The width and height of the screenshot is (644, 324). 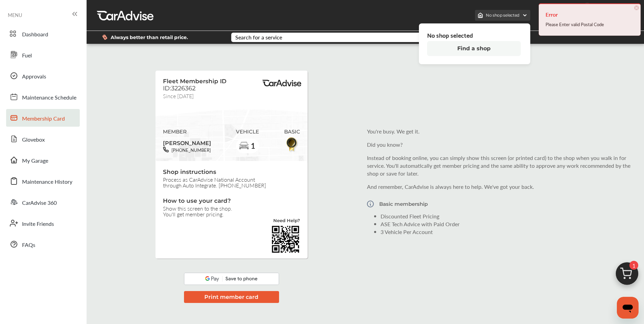 I want to click on a: Invite Friends, so click(x=43, y=223).